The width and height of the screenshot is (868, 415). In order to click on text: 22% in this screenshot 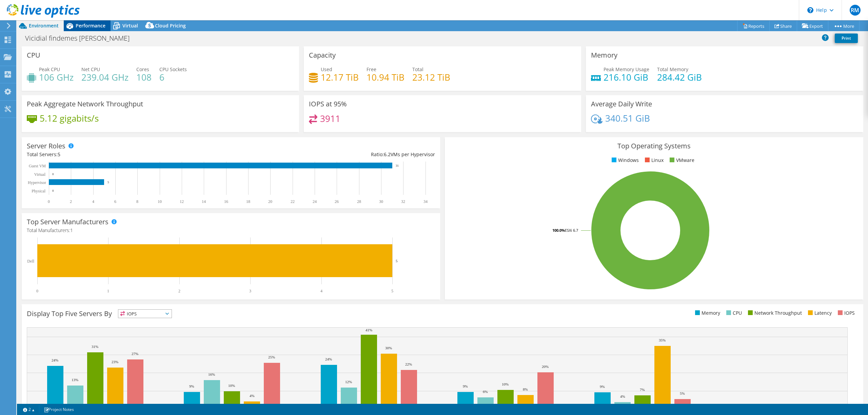, I will do `click(408, 364)`.